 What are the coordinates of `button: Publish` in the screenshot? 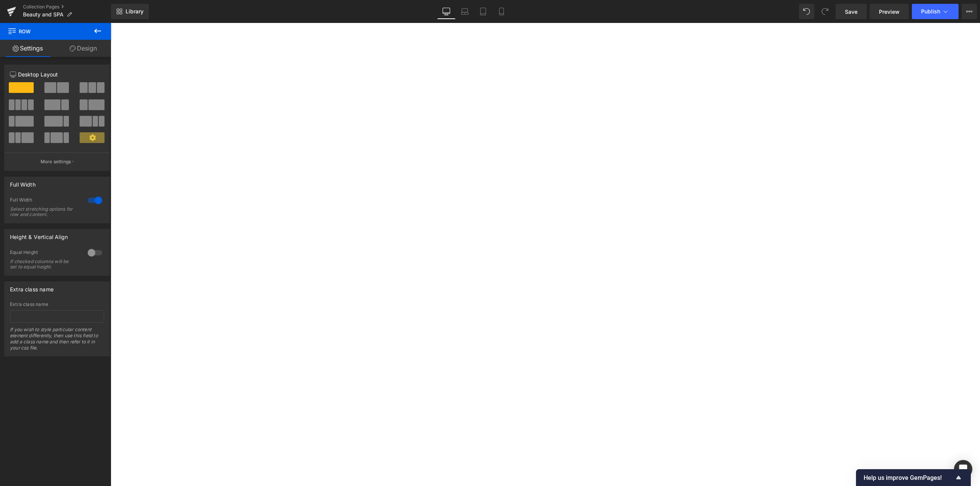 It's located at (935, 12).